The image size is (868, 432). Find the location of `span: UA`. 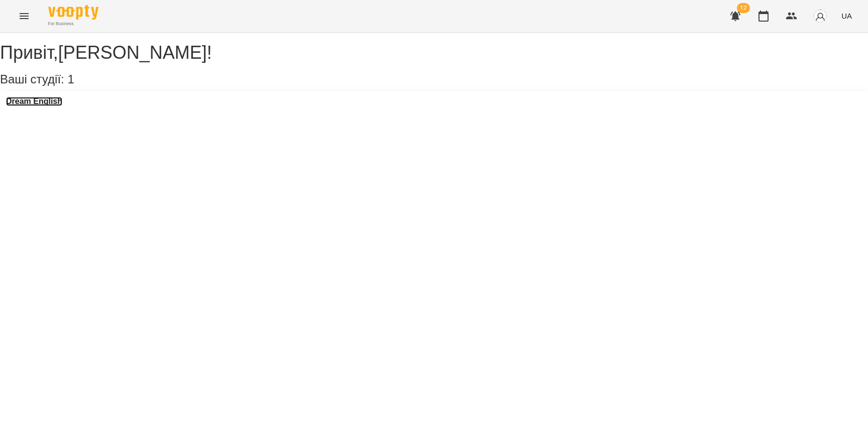

span: UA is located at coordinates (846, 15).